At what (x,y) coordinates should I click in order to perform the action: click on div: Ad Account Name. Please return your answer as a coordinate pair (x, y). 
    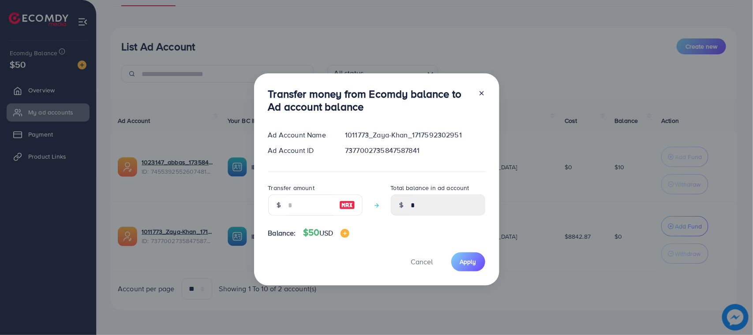
    Looking at the image, I should click on (300, 135).